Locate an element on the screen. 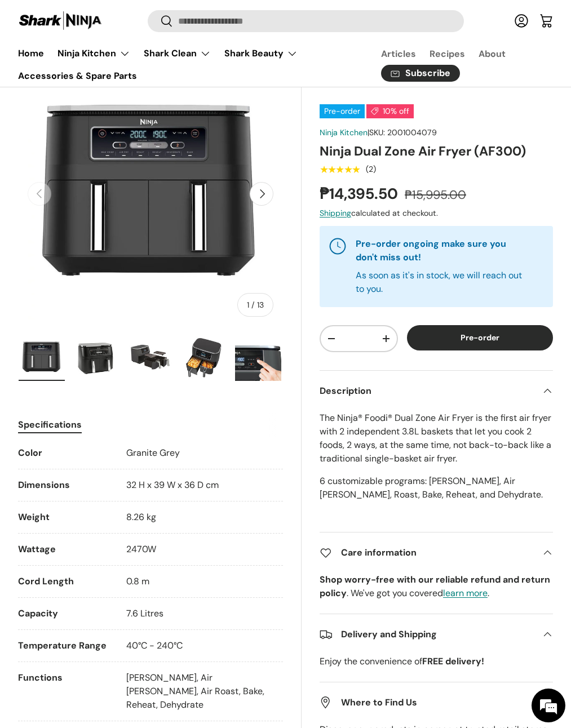  h2: Delivery and Shipping is located at coordinates (427, 635).